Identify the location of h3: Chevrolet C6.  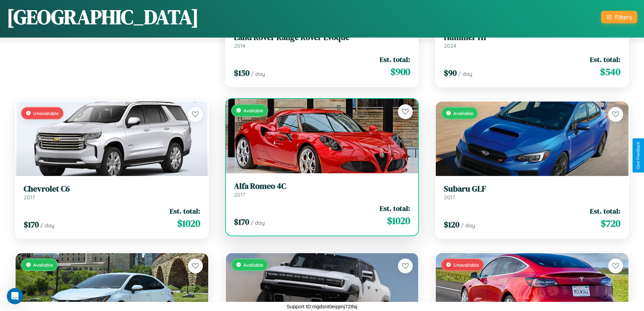
(112, 189).